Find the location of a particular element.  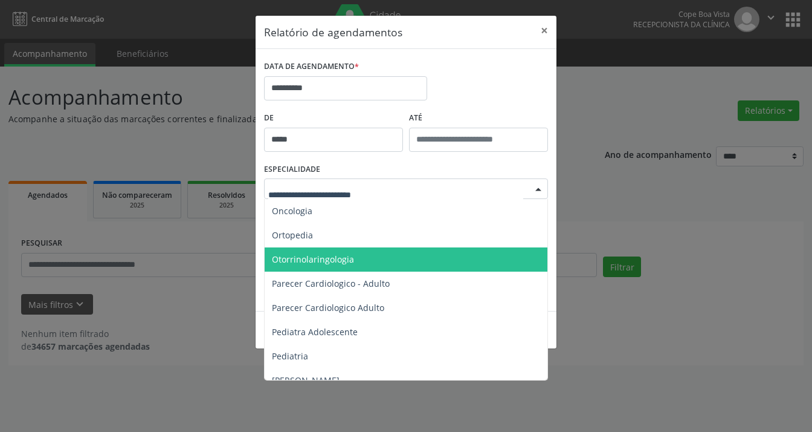

span: Otorrinolaringologia is located at coordinates (313, 259).